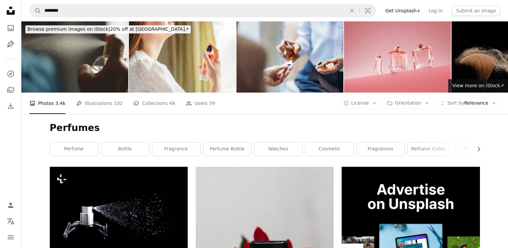 The image size is (508, 248). I want to click on button: Sort byRelevance, so click(468, 103).